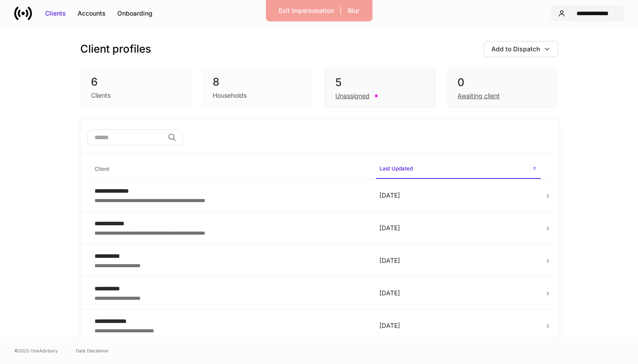 This screenshot has width=638, height=364. I want to click on span: © 2025 OneAdvisory, so click(36, 350).